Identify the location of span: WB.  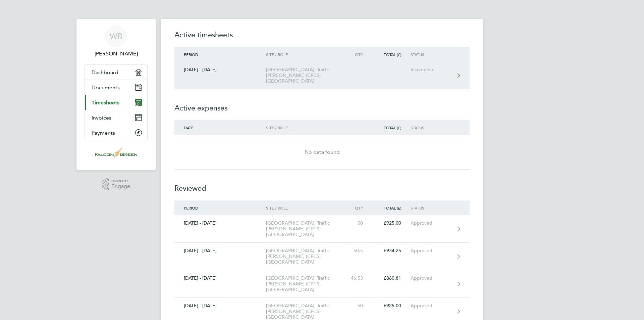
(116, 36).